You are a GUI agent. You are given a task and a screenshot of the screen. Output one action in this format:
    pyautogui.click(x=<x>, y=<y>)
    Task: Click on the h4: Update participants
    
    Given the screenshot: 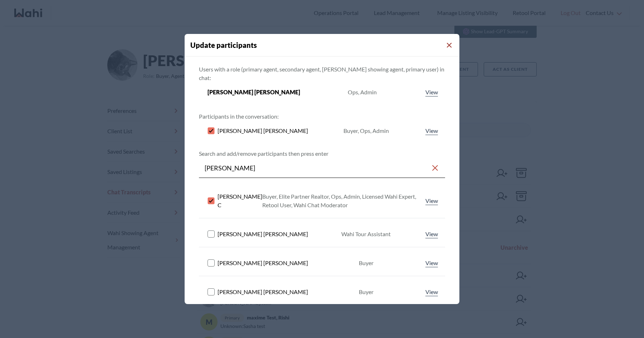 What is the action you would take?
    pyautogui.click(x=324, y=45)
    